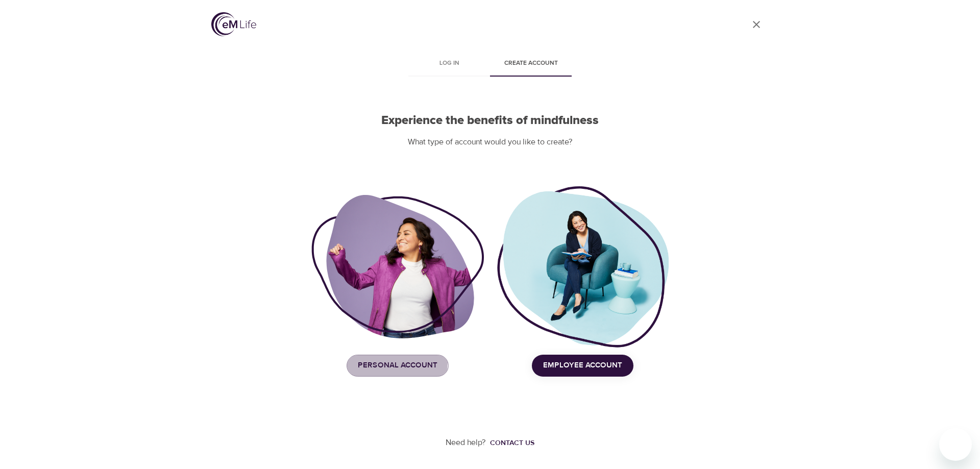 The height and width of the screenshot is (469, 980). I want to click on h2: Experience the benefits of mindfulness, so click(490, 120).